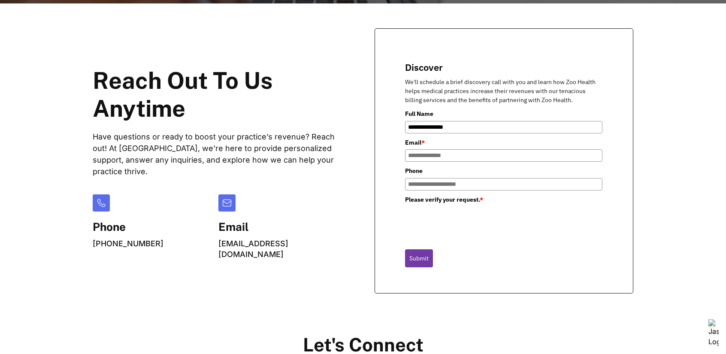 Image resolution: width=726 pixels, height=354 pixels. What do you see at coordinates (503, 114) in the screenshot?
I see `label: Full Name` at bounding box center [503, 114].